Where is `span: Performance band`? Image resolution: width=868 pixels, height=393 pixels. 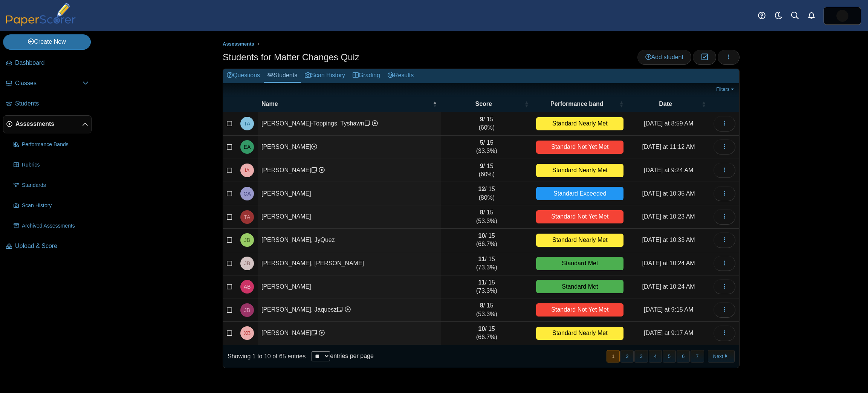 span: Performance band is located at coordinates (577, 104).